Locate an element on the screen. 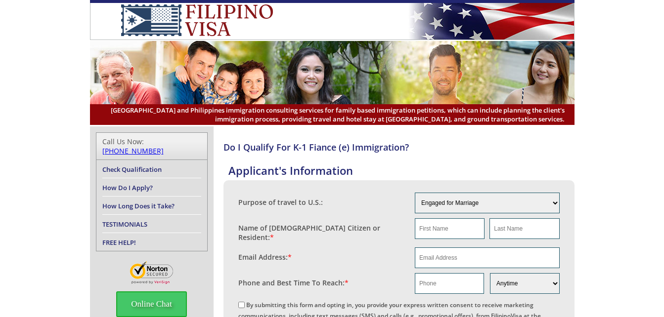  input: By submitting this form and opting in, you provide your express written consent to receive market... is located at coordinates (241, 305).